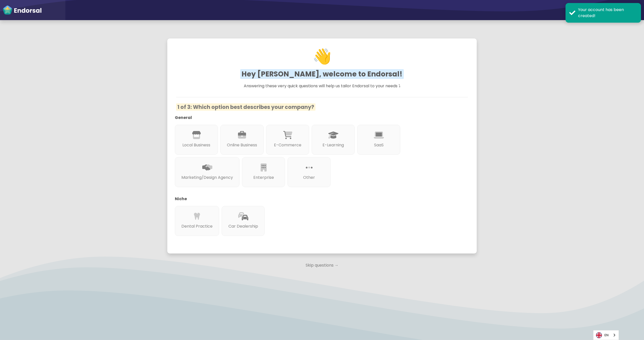  What do you see at coordinates (309, 178) in the screenshot?
I see `p: Other` at bounding box center [309, 178].